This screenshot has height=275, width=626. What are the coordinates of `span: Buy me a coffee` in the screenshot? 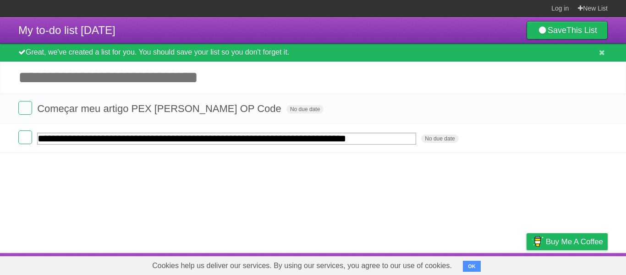 It's located at (574, 241).